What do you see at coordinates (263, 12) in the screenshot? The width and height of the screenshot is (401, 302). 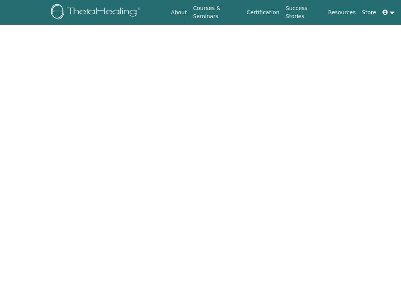 I see `a: Certification` at bounding box center [263, 12].